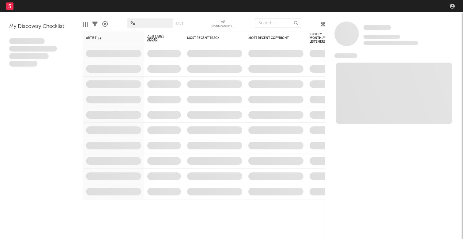 The width and height of the screenshot is (463, 239). Describe the element at coordinates (321, 38) in the screenshot. I see `div: Spotify Monthly Listeners` at that location.